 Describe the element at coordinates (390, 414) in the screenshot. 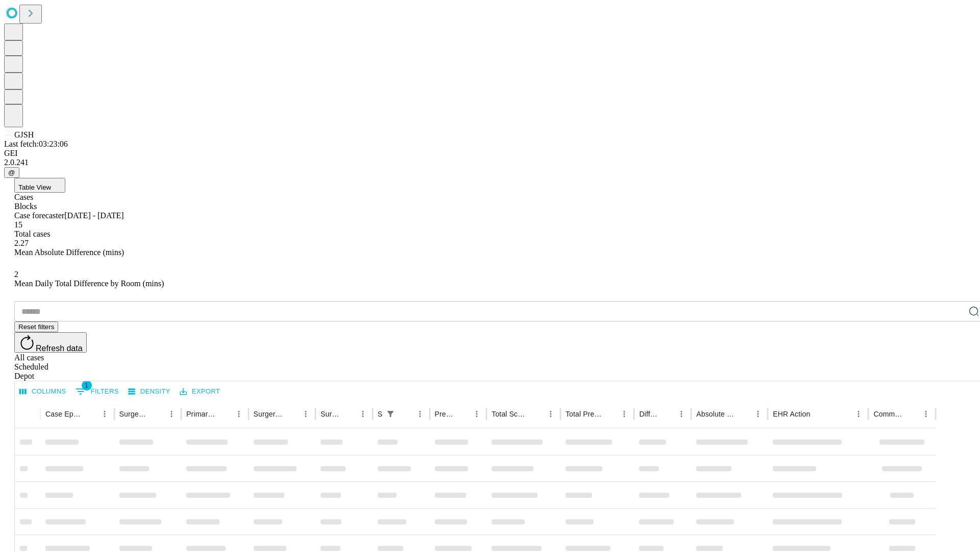

I see `div: 1 active filter` at that location.